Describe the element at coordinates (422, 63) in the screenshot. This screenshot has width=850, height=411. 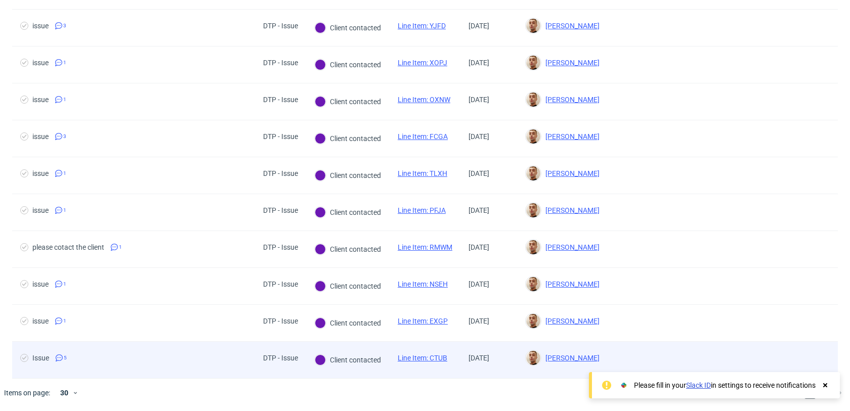
I see `a: Line Item: XOPJ` at that location.